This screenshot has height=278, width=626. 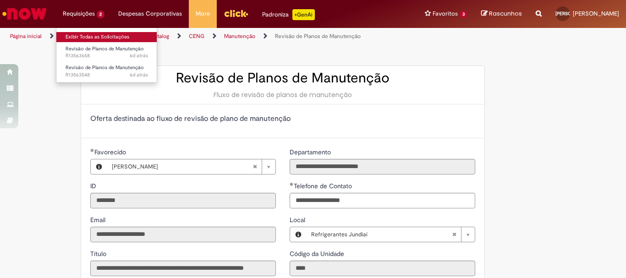 What do you see at coordinates (501, 14) in the screenshot?
I see `a: Rascunhos` at bounding box center [501, 14].